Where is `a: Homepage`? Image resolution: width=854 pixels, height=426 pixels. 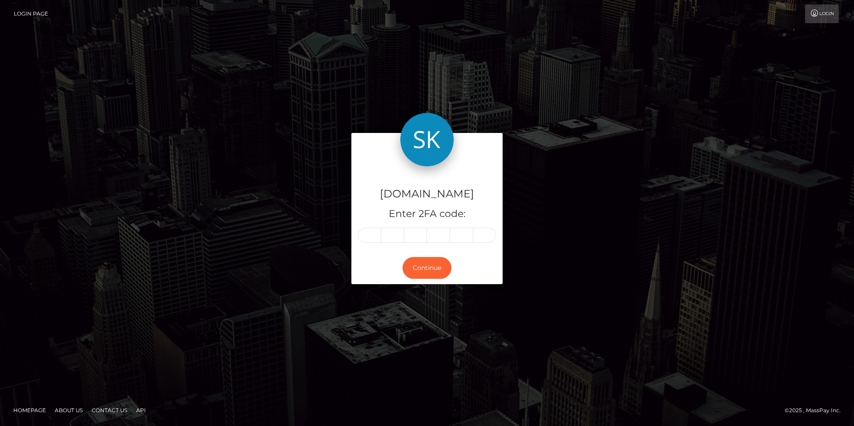
a: Homepage is located at coordinates (29, 410).